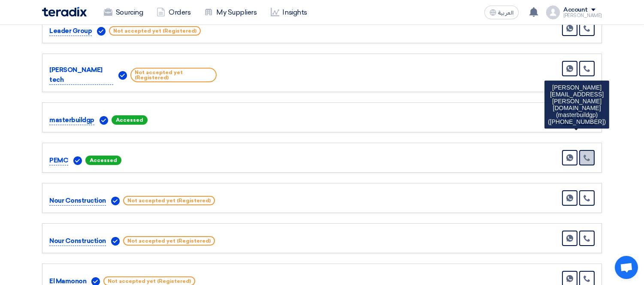 The image size is (644, 285). What do you see at coordinates (72, 120) in the screenshot?
I see `p: masterbuildgp` at bounding box center [72, 120].